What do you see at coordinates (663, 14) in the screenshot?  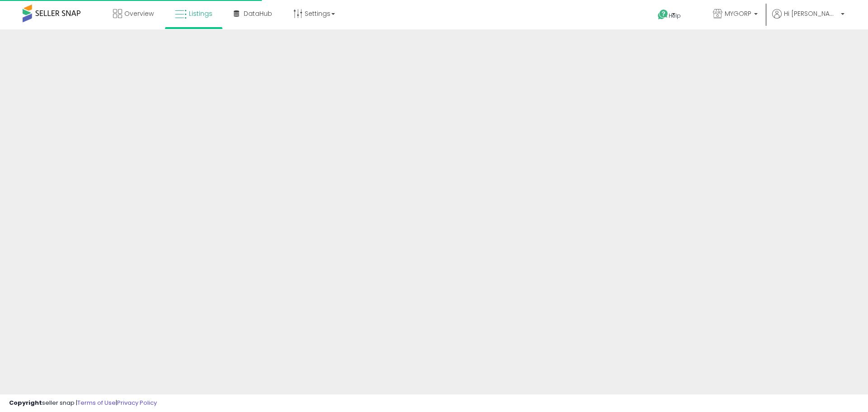 I see `i: Get Help` at bounding box center [663, 14].